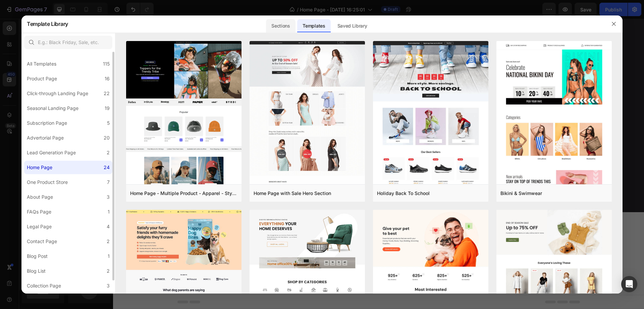  What do you see at coordinates (421, 149) in the screenshot?
I see `p: Licensed by other , proving our leadership.` at bounding box center [421, 149].